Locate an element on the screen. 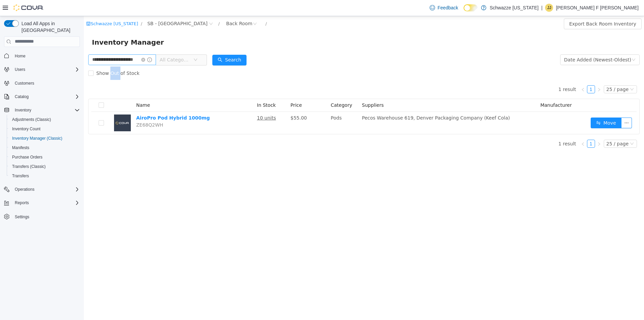 The image size is (644, 320). button: Adjustments (Classic) is located at coordinates (44, 120).